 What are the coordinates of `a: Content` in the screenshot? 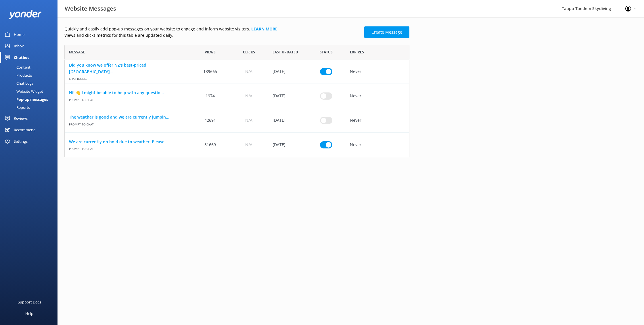 It's located at (30, 67).